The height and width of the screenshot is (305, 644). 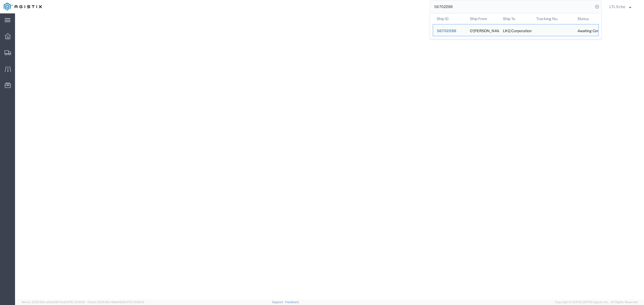 I want to click on th: Tracking Nu., so click(x=553, y=19).